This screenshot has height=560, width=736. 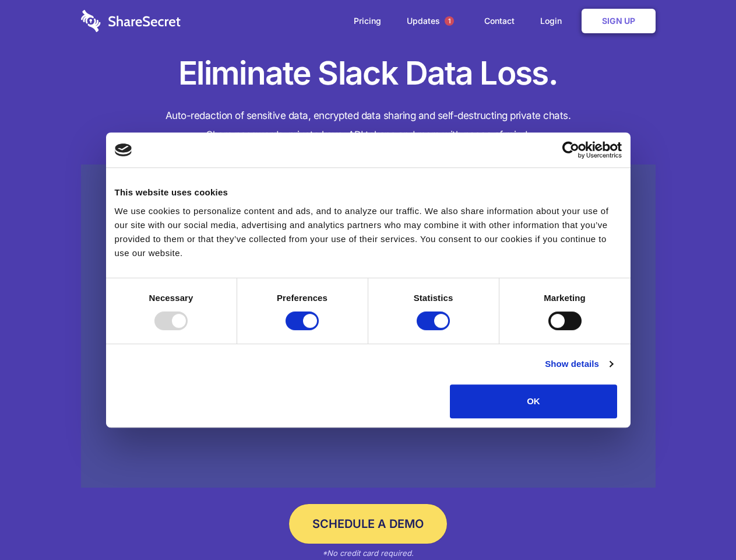 What do you see at coordinates (367, 21) in the screenshot?
I see `a: Pricing` at bounding box center [367, 21].